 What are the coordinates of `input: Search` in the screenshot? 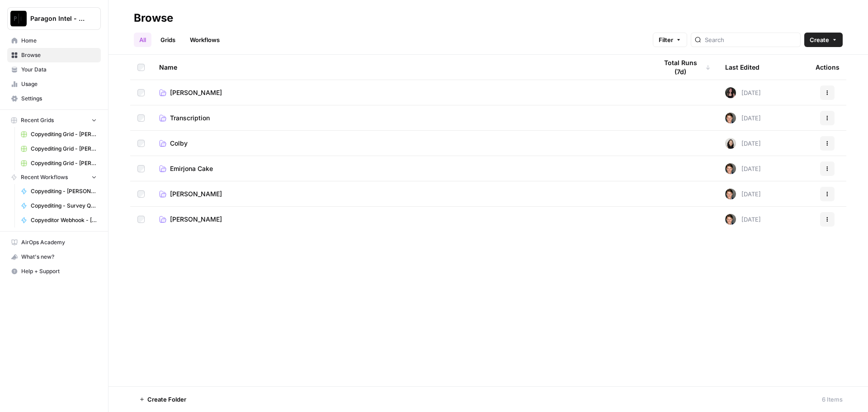 It's located at (751, 40).